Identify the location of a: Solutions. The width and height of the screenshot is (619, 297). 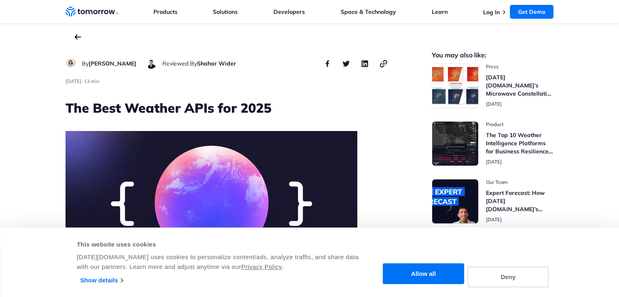
(225, 12).